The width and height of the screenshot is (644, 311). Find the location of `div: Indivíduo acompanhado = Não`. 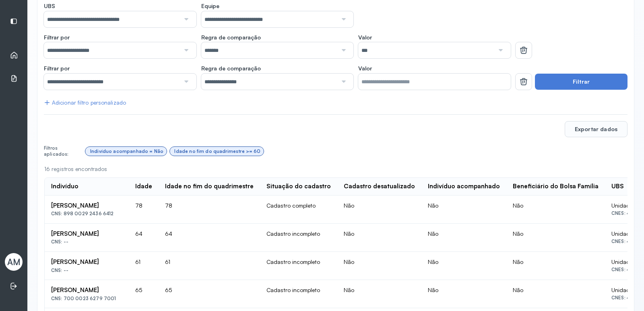

div: Indivíduo acompanhado = Não is located at coordinates (127, 151).